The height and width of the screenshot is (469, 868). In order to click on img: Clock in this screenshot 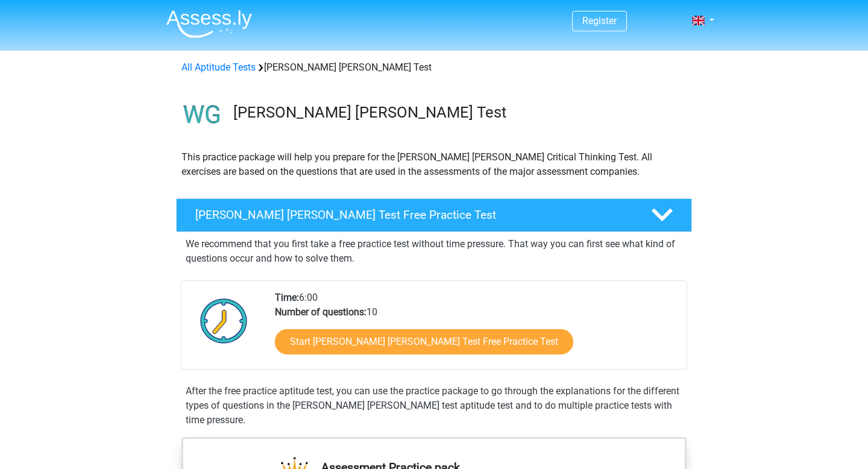, I will do `click(224, 321)`.